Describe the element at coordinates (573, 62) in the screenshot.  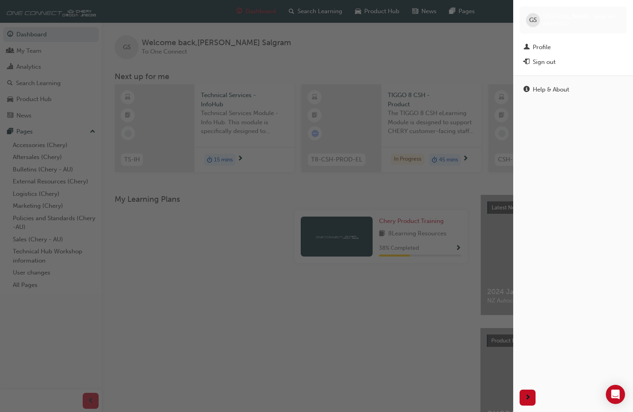
I see `button: Sign out` at that location.